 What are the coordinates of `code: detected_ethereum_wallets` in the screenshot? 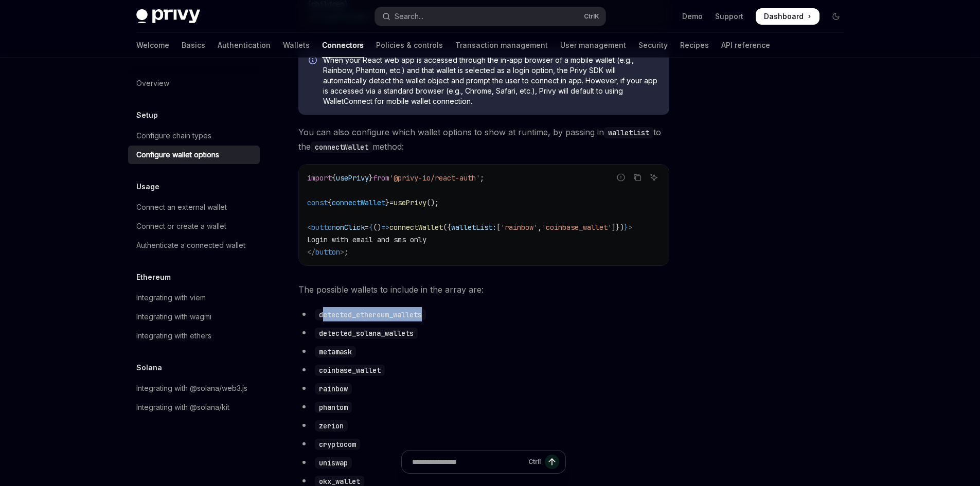 It's located at (370, 314).